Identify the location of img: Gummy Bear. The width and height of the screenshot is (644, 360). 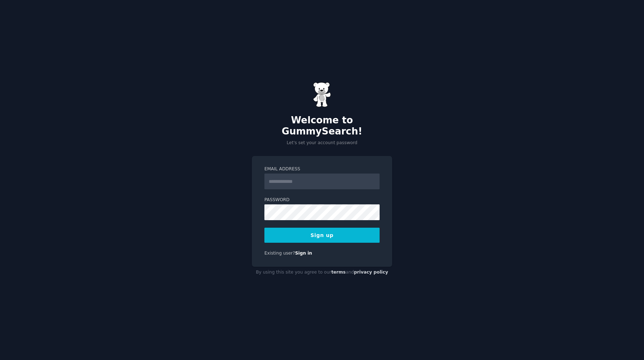
(322, 95).